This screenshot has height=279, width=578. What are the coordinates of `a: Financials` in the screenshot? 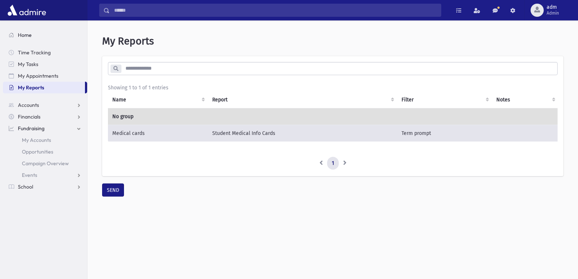 It's located at (45, 117).